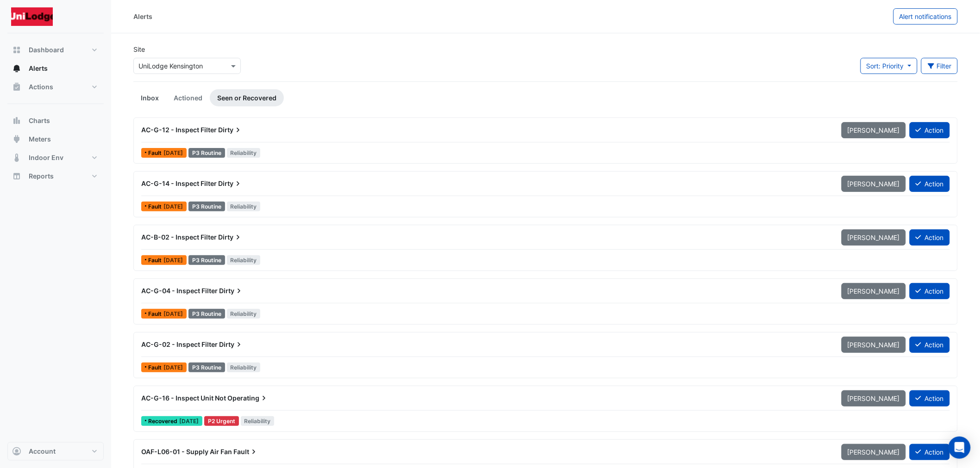 This screenshot has width=980, height=468. I want to click on span: Recovered, so click(163, 422).